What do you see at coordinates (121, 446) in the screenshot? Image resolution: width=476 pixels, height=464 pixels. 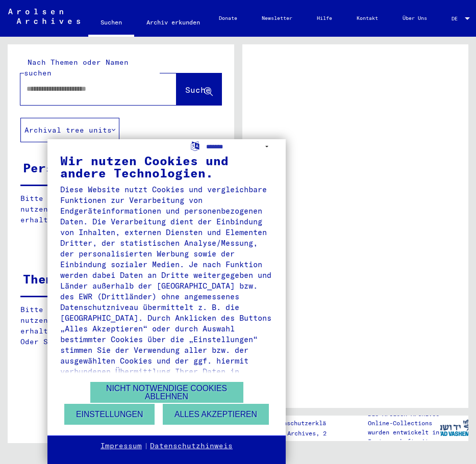 I see `a: Impressum` at bounding box center [121, 446].